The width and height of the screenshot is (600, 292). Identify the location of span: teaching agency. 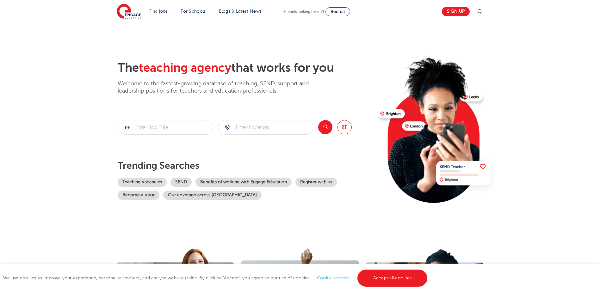
(185, 68).